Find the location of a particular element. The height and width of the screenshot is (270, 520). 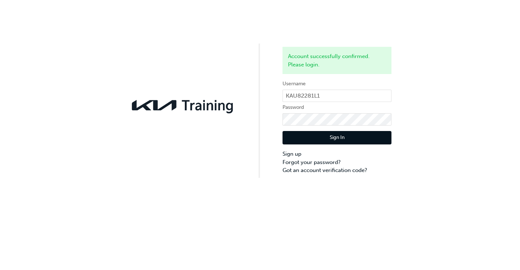

img: kia-training is located at coordinates (183, 105).